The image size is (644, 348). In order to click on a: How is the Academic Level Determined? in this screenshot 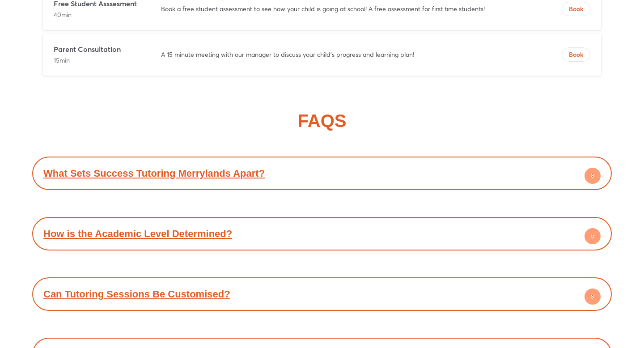, I will do `click(138, 234)`.